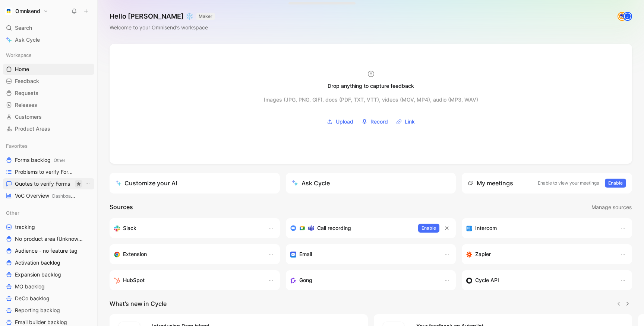 The width and height of the screenshot is (644, 326). I want to click on span: No product area (Unknowns), so click(49, 239).